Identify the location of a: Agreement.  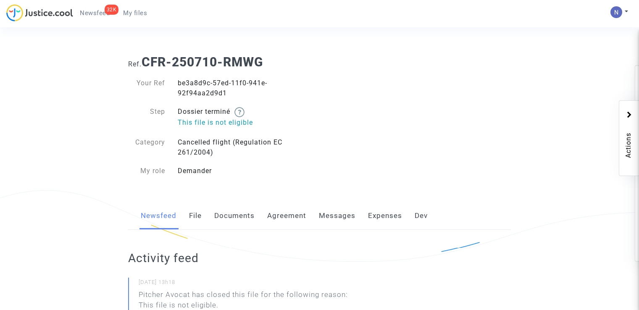
(286, 216).